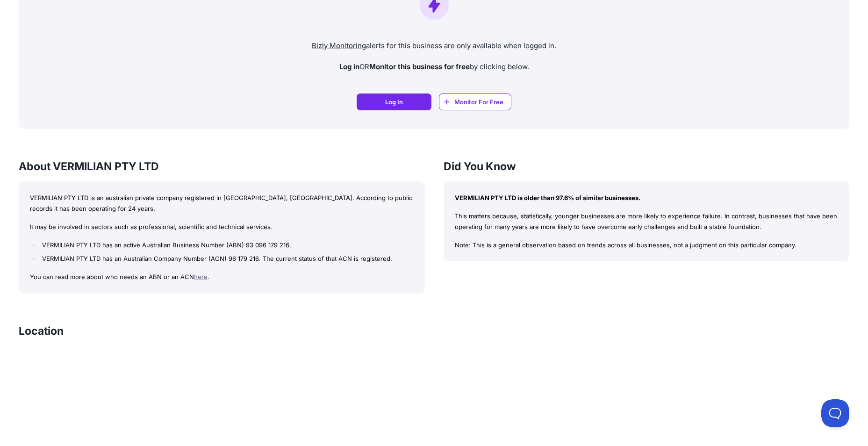 This screenshot has height=446, width=868. What do you see at coordinates (200, 277) in the screenshot?
I see `a: here` at bounding box center [200, 277].